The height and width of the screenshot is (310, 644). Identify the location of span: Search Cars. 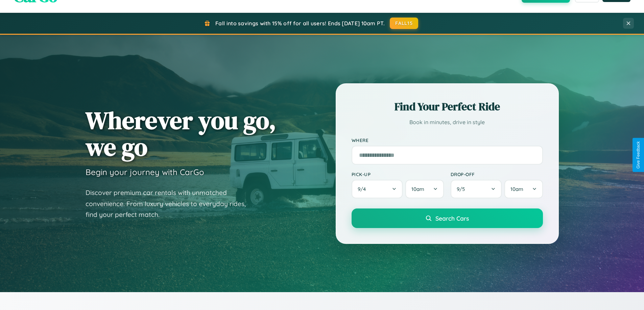
(452, 218).